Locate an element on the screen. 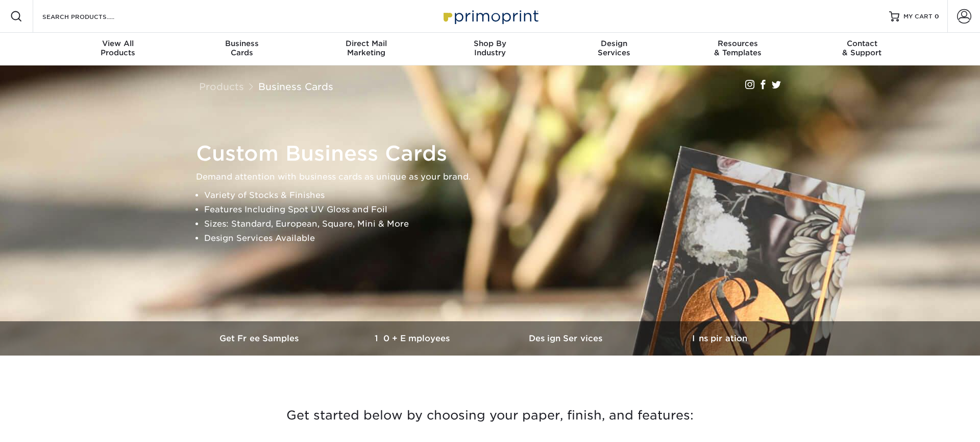 Image resolution: width=980 pixels, height=442 pixels. li: Design Services Available is located at coordinates (499, 239).